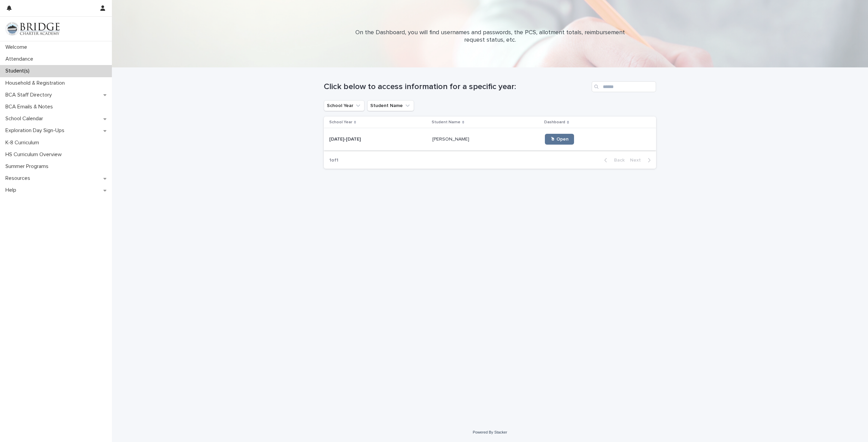 Image resolution: width=868 pixels, height=442 pixels. What do you see at coordinates (390, 106) in the screenshot?
I see `button: Student Name` at bounding box center [390, 106].